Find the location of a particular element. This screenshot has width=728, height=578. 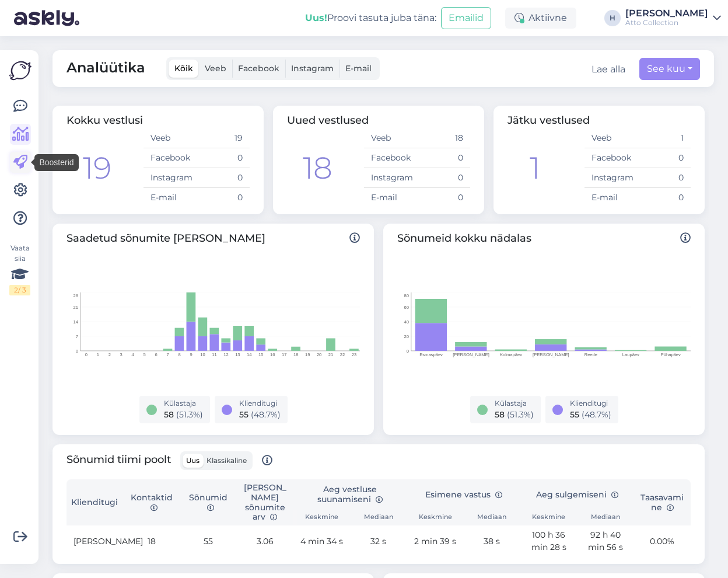

tspan: 20 is located at coordinates (407, 336).